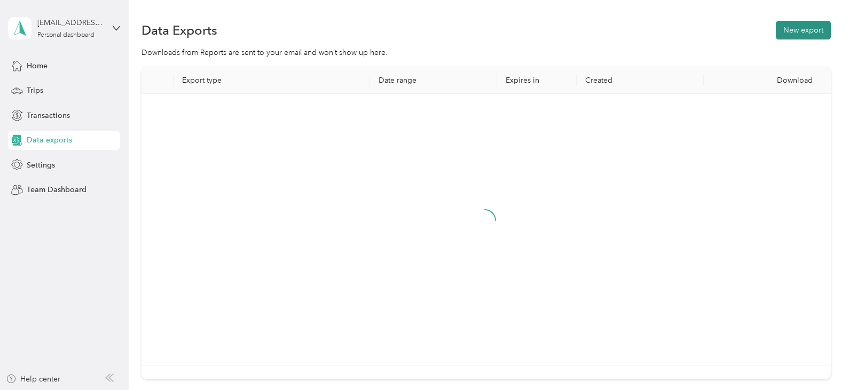 The image size is (849, 390). What do you see at coordinates (41, 165) in the screenshot?
I see `span: Settings` at bounding box center [41, 165].